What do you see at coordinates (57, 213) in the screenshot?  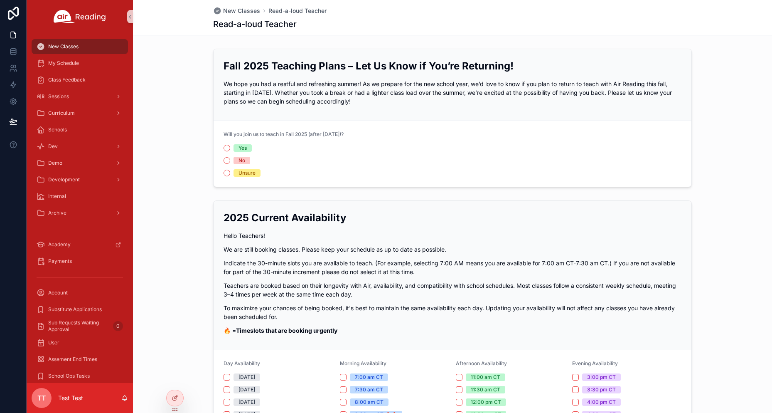 I see `span: Archive` at bounding box center [57, 213].